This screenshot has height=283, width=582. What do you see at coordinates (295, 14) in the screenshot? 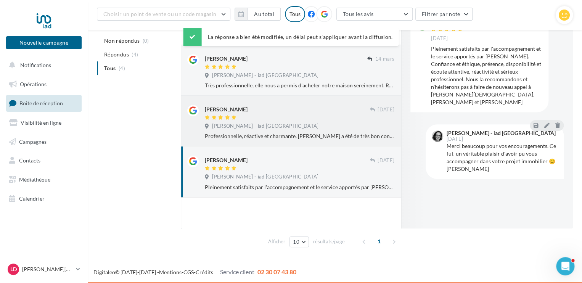
I see `div: Tous` at bounding box center [295, 14].